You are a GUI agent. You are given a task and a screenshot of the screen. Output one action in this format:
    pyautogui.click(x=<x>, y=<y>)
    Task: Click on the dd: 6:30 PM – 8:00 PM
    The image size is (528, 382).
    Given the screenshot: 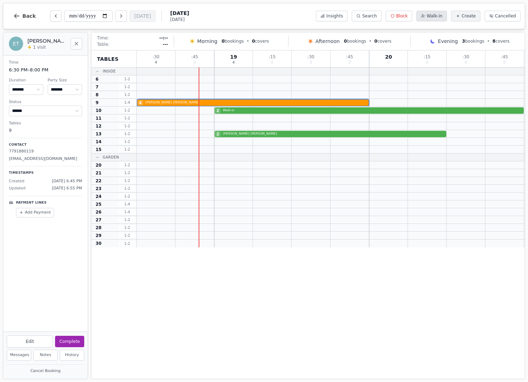 What is the action you would take?
    pyautogui.click(x=45, y=70)
    